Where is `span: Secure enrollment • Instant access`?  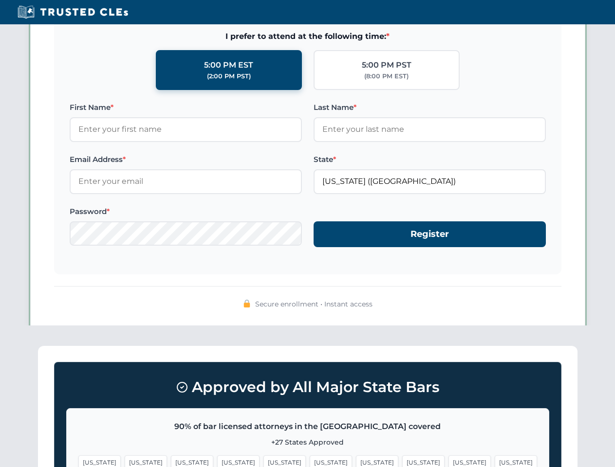
span: Secure enrollment • Instant access is located at coordinates (313, 304).